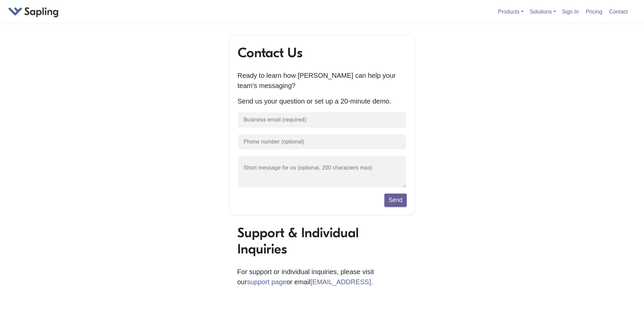  I want to click on a: Pricing, so click(594, 12).